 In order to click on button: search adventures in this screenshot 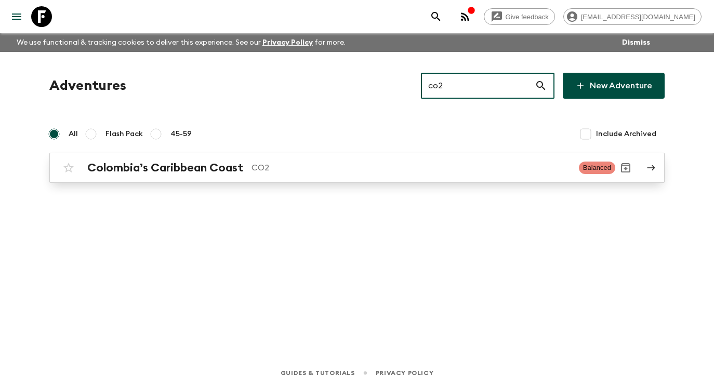, I will do `click(436, 17)`.